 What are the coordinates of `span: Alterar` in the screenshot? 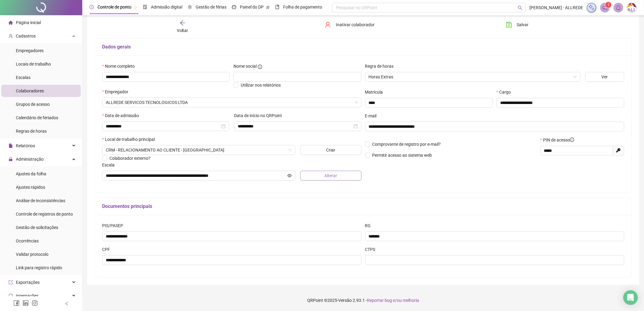 It's located at (330, 175).